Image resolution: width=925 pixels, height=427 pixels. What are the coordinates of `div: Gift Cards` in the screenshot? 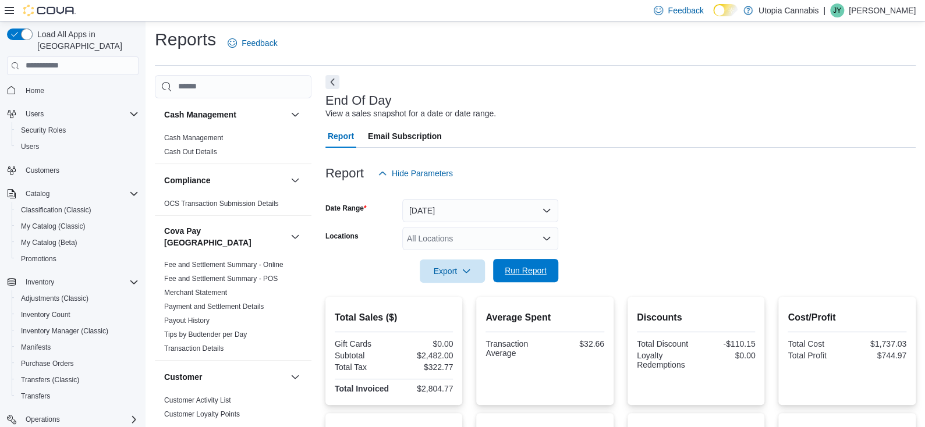 It's located at (363, 344).